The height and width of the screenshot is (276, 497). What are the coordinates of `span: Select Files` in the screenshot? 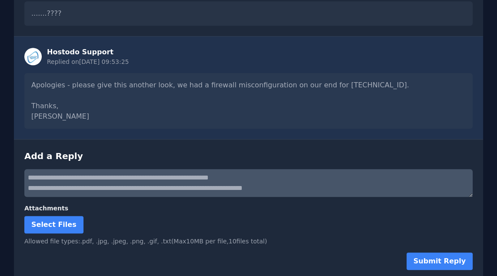 It's located at (54, 224).